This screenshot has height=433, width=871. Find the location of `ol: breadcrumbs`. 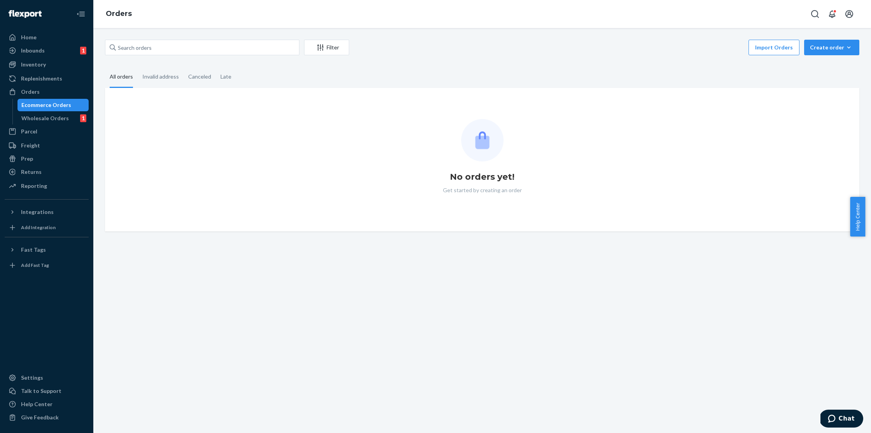

ol: breadcrumbs is located at coordinates (119, 14).